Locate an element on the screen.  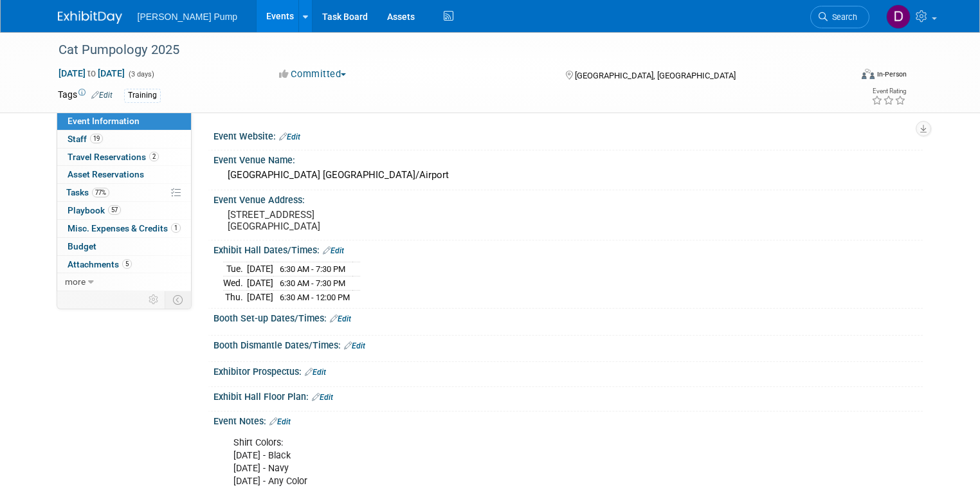
div: Booth Set-up Dates/Times: is located at coordinates (568, 317).